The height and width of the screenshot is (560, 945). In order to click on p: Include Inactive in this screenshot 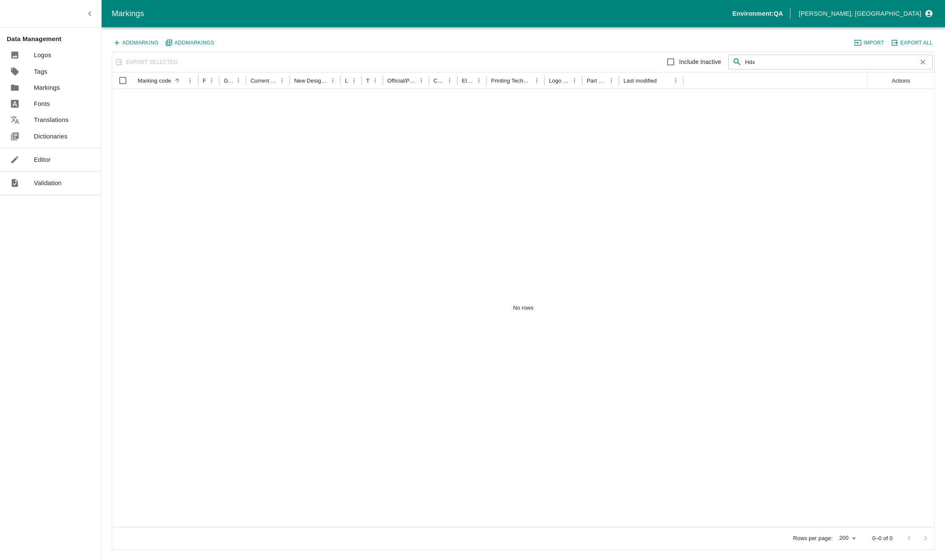, I will do `click(700, 62)`.